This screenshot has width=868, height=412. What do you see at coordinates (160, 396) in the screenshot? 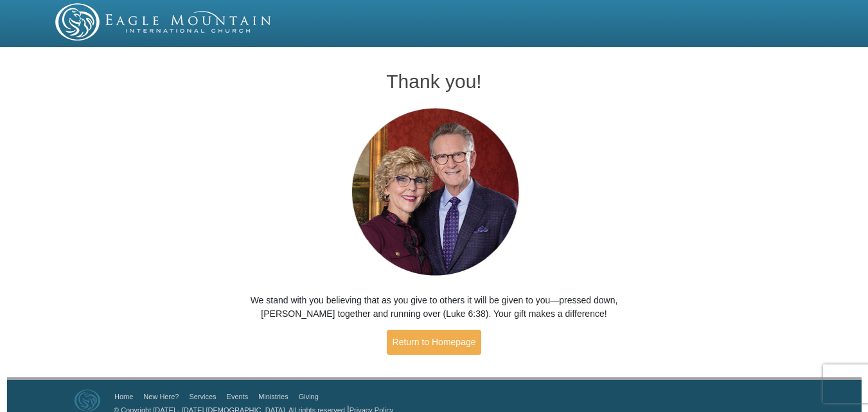
I see `a: New Here?` at bounding box center [160, 396].